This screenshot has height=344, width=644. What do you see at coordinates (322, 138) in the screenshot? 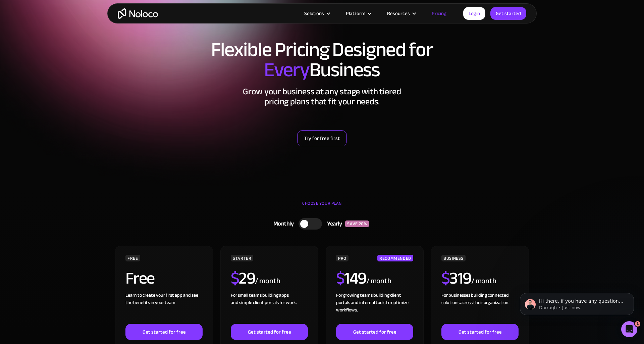
I see `a: Try for free first` at bounding box center [322, 138].